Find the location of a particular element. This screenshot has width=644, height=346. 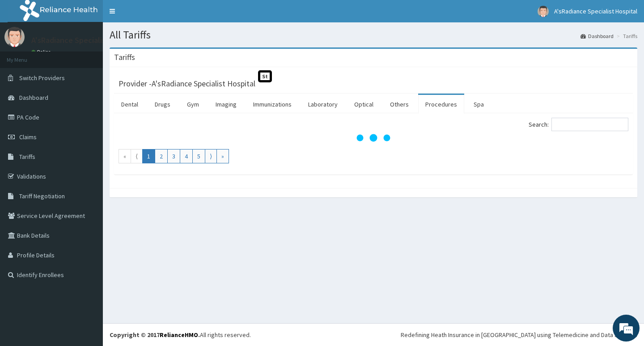

a: Spa is located at coordinates (479, 104).